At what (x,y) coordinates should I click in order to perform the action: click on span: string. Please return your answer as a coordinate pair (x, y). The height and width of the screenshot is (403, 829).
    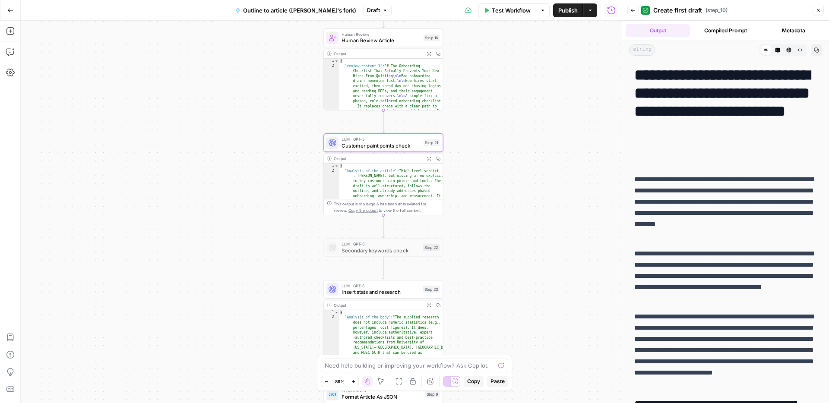
    Looking at the image, I should click on (642, 50).